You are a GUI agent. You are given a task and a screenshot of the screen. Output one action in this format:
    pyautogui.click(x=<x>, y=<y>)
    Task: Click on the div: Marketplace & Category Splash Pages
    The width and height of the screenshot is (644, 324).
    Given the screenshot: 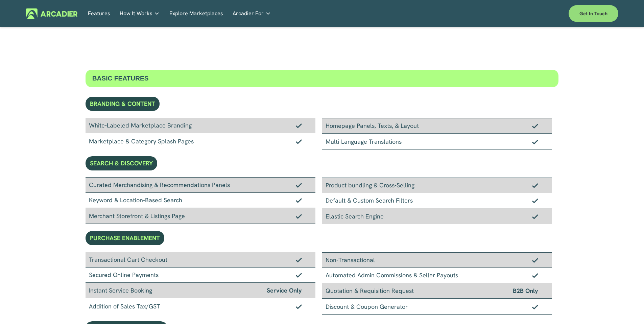 What is the action you would take?
    pyautogui.click(x=200, y=141)
    